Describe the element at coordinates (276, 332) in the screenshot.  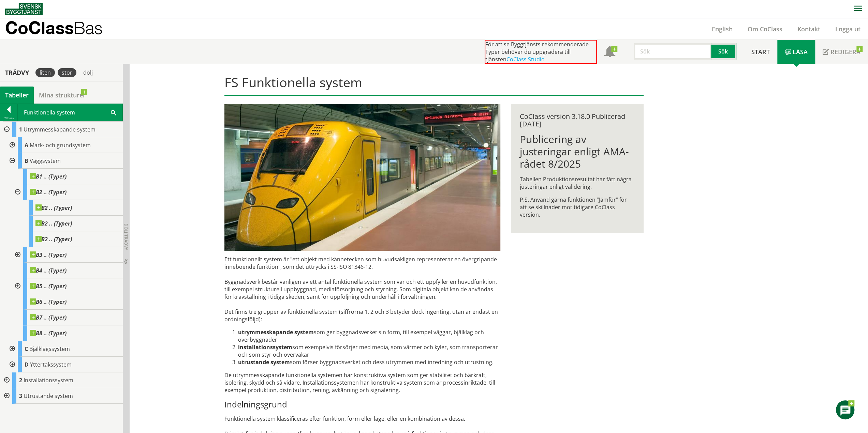
I see `strong: utrymmesskapande system` at that location.